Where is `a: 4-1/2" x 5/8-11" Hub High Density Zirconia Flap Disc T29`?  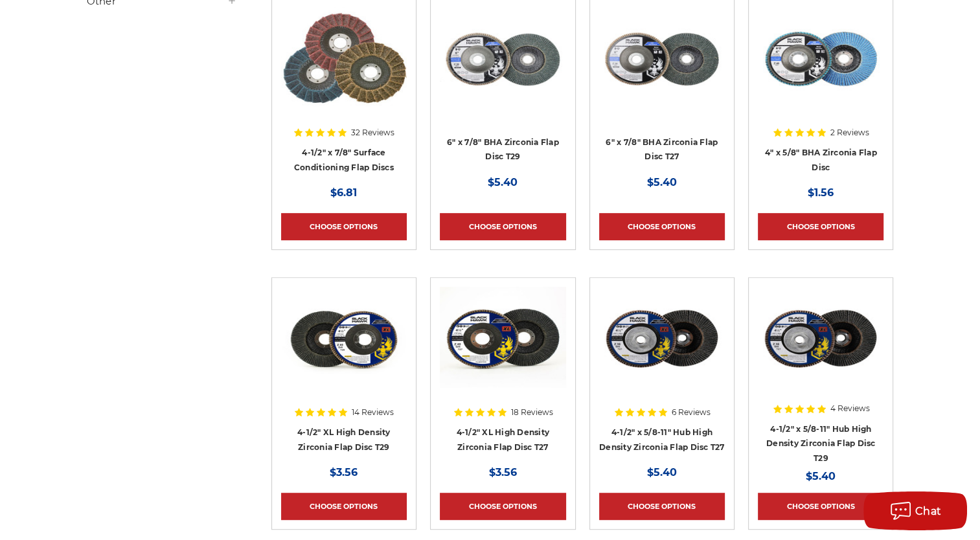
a: 4-1/2" x 5/8-11" Hub High Density Zirconia Flap Disc T29 is located at coordinates (820, 444).